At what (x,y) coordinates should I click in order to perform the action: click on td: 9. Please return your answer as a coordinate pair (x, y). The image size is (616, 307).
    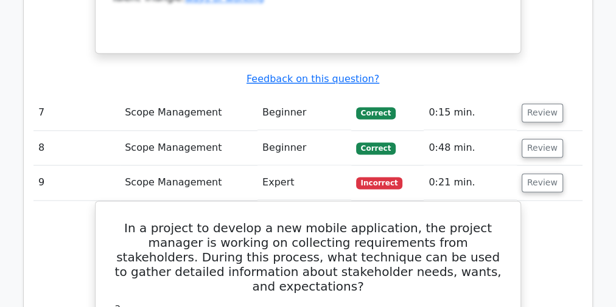
    Looking at the image, I should click on (77, 183).